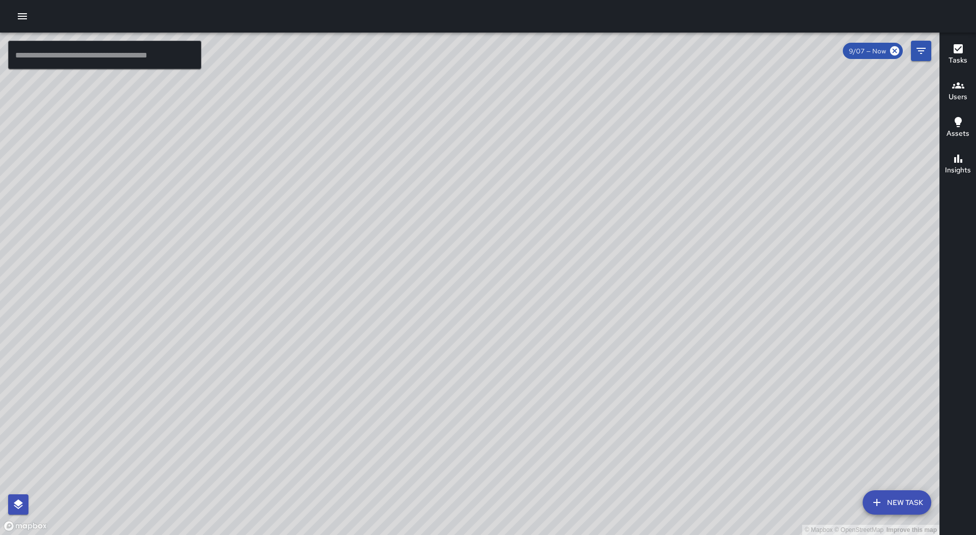 This screenshot has height=535, width=976. I want to click on h6: Users, so click(958, 97).